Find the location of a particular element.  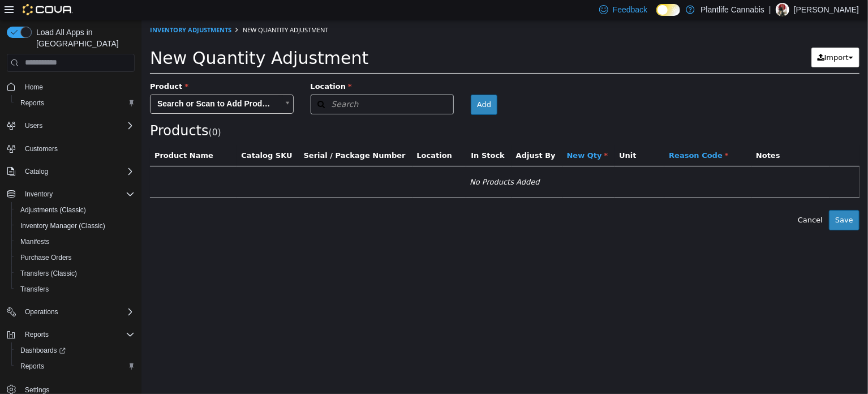

span: Location is located at coordinates (189, 66).